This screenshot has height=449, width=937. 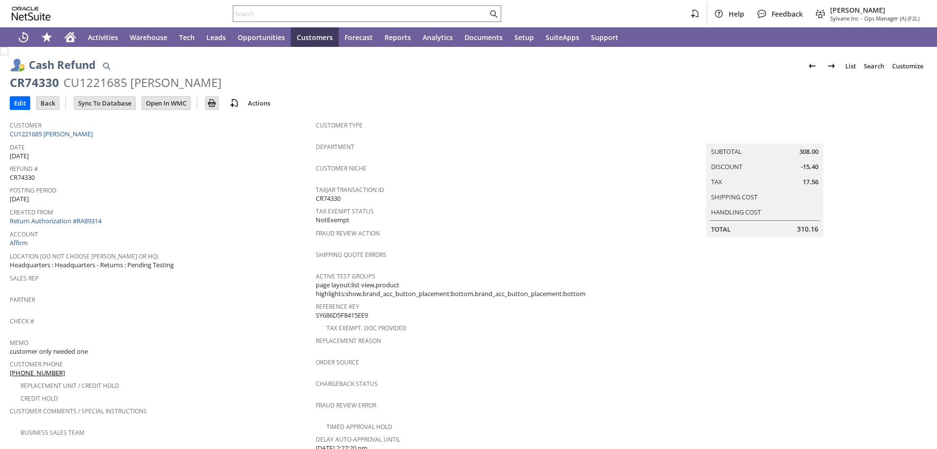 What do you see at coordinates (24, 168) in the screenshot?
I see `a: Refund #` at bounding box center [24, 168].